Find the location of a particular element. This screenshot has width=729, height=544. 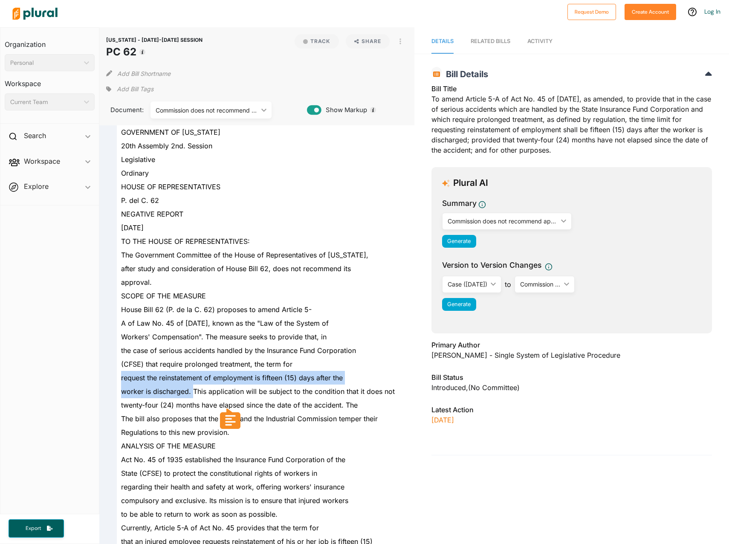

span: twenty-four (24) months have elapsed since the date of the accident. The is located at coordinates (239, 405).